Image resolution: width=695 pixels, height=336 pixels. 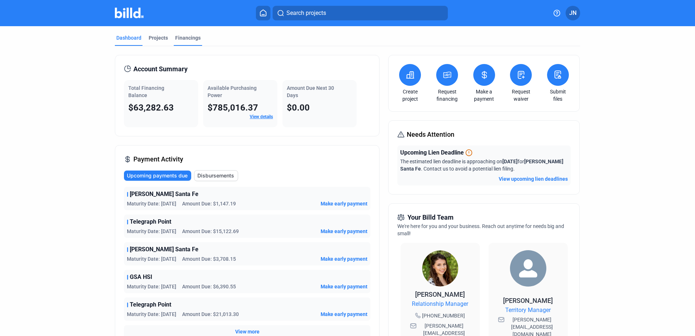 I want to click on span: Account Summary, so click(x=160, y=69).